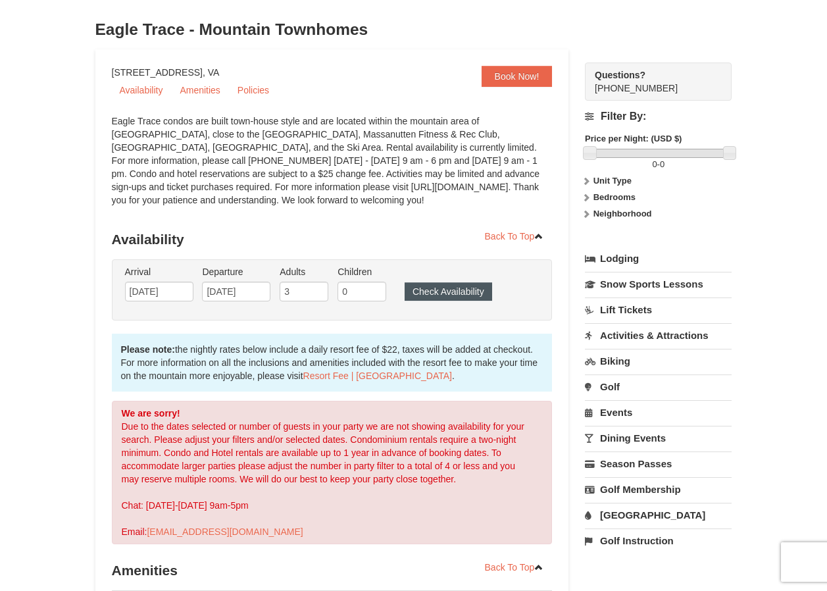  Describe the element at coordinates (658, 258) in the screenshot. I see `a: Lodging` at that location.